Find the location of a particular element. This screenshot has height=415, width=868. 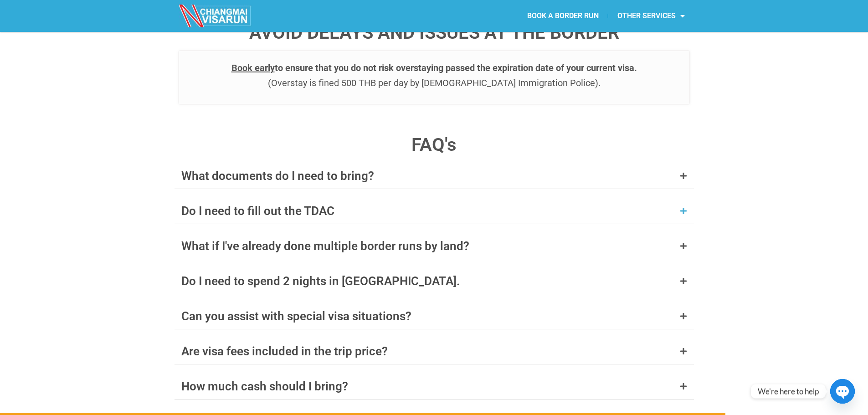

h4: FAQ's is located at coordinates (434, 144).